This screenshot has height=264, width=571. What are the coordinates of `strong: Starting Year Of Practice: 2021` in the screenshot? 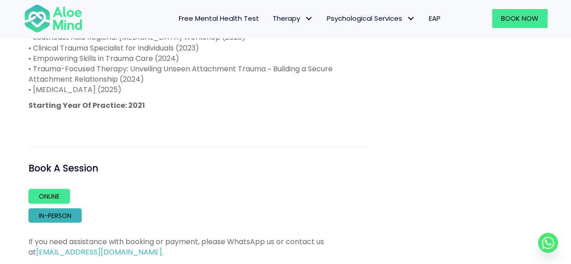 It's located at (87, 105).